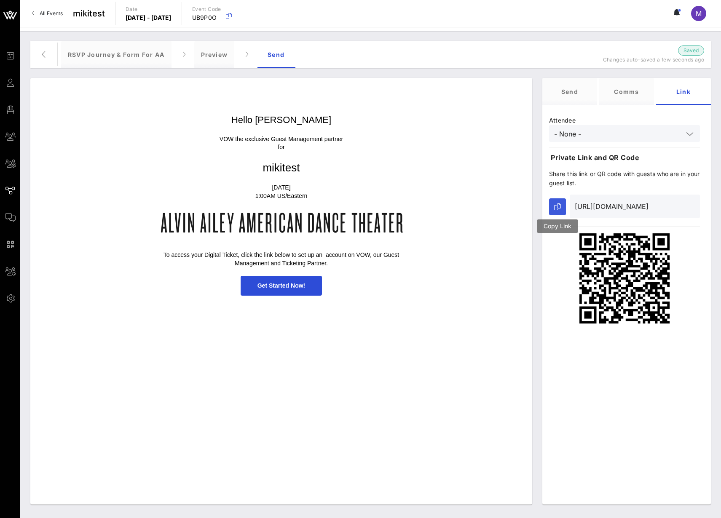 This screenshot has height=518, width=721. What do you see at coordinates (206, 18) in the screenshot?
I see `p: UB9P0O` at bounding box center [206, 18].